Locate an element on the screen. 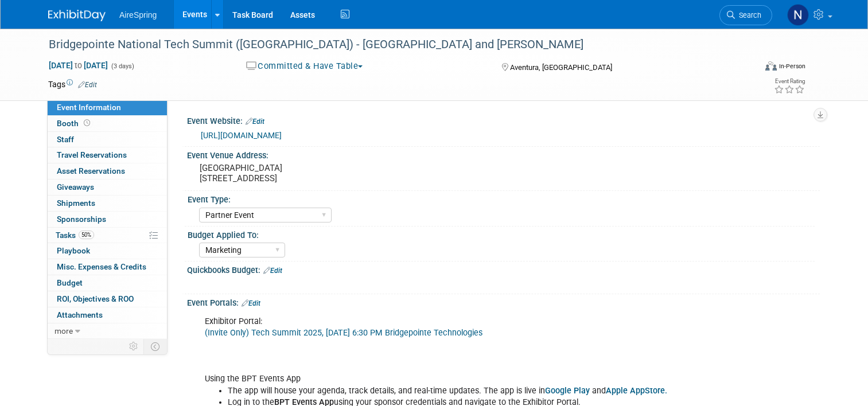 This screenshot has width=868, height=406. a: more is located at coordinates (107, 331).